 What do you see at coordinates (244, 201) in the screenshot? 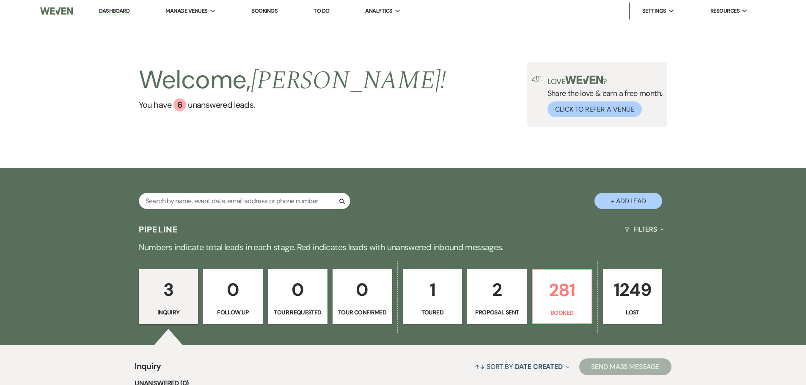
I see `input: Search by name, event date, email address or phone number` at bounding box center [244, 201].